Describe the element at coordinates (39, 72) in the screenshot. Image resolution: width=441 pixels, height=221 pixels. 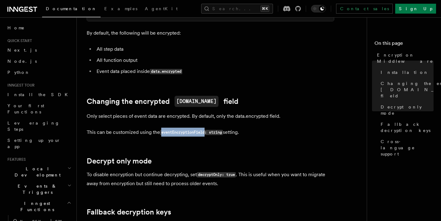
I see `a: Python` at that location.